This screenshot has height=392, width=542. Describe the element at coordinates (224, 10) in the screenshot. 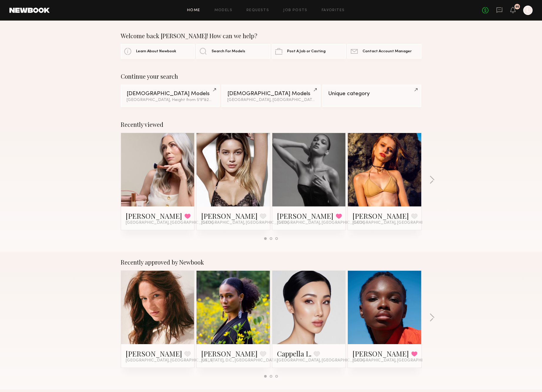

I see `a: Models` at that location.